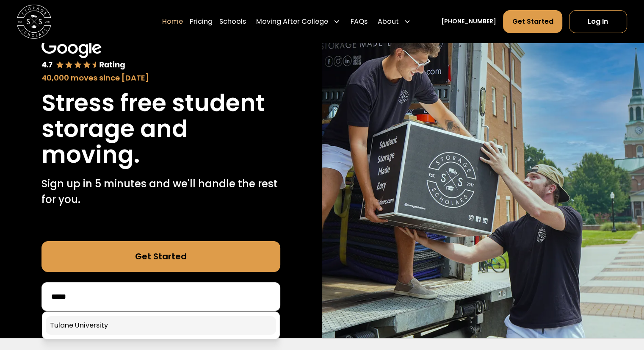 This screenshot has width=644, height=350. Describe the element at coordinates (172, 21) in the screenshot. I see `a: Home` at that location.